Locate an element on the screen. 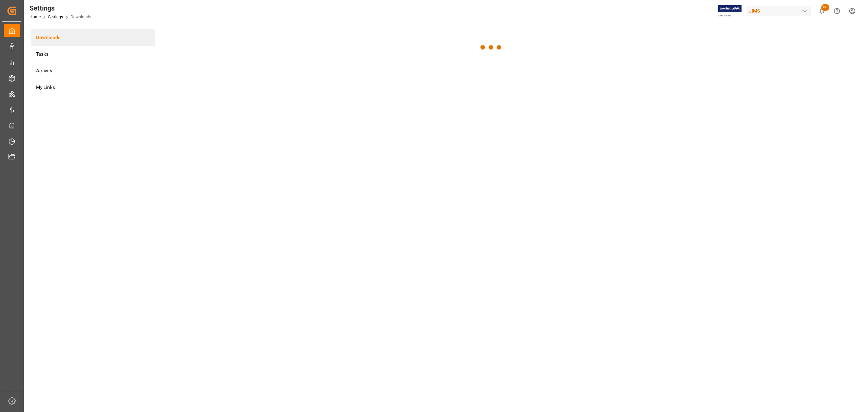 The width and height of the screenshot is (868, 412). span: 80 is located at coordinates (825, 7).